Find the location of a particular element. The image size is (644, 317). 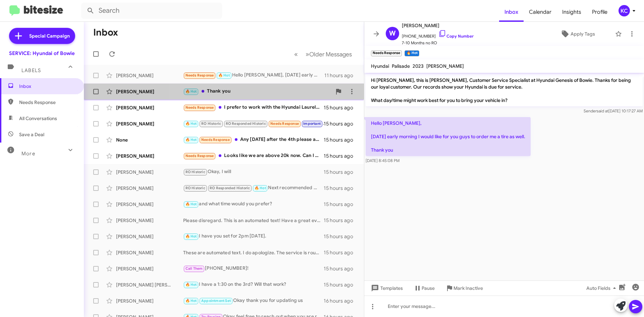

span: Special Campaign is located at coordinates (50, 36).